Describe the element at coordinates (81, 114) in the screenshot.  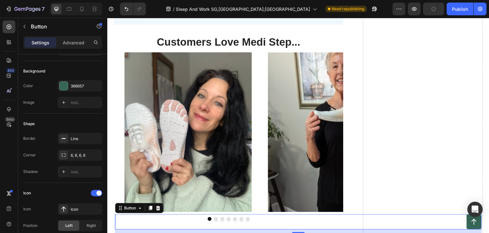
I see `img: gempages_570771865417548672-bded47e0-3efb-4866-9344-a8517dfc98c8.jpg` at that location.